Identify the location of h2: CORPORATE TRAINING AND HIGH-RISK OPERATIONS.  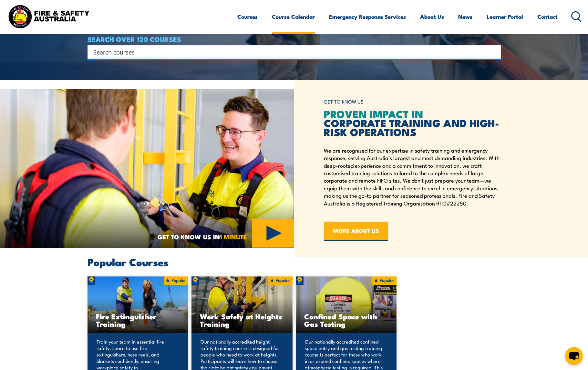
(412, 122).